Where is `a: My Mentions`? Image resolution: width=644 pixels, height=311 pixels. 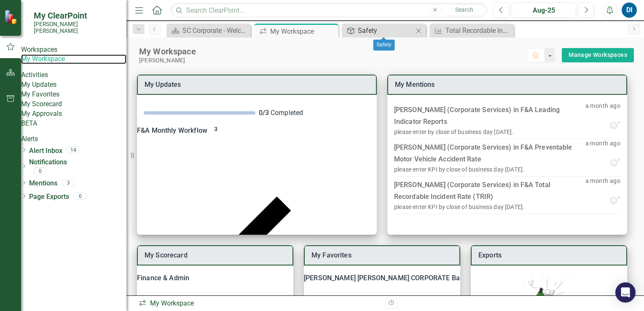
a: My Mentions is located at coordinates (415, 84).